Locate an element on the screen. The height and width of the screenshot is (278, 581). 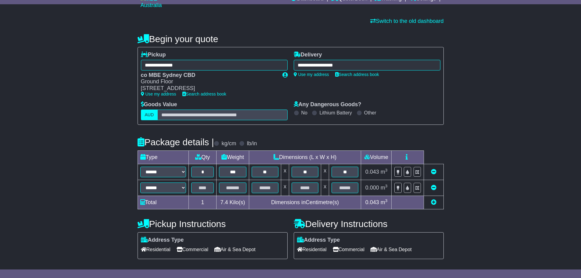
td: Qty is located at coordinates (203, 157).